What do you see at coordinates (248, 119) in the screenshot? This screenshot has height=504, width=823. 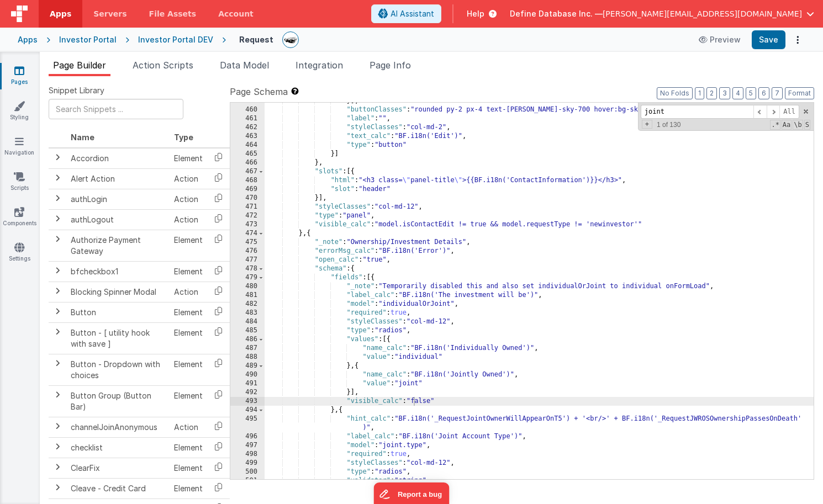 I see `div: 461` at bounding box center [248, 119].